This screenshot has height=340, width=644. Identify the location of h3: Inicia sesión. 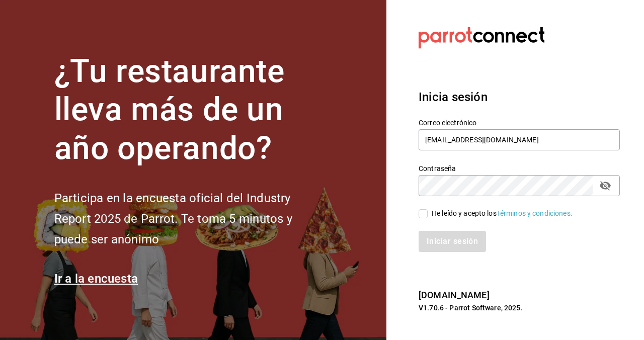
(519, 97).